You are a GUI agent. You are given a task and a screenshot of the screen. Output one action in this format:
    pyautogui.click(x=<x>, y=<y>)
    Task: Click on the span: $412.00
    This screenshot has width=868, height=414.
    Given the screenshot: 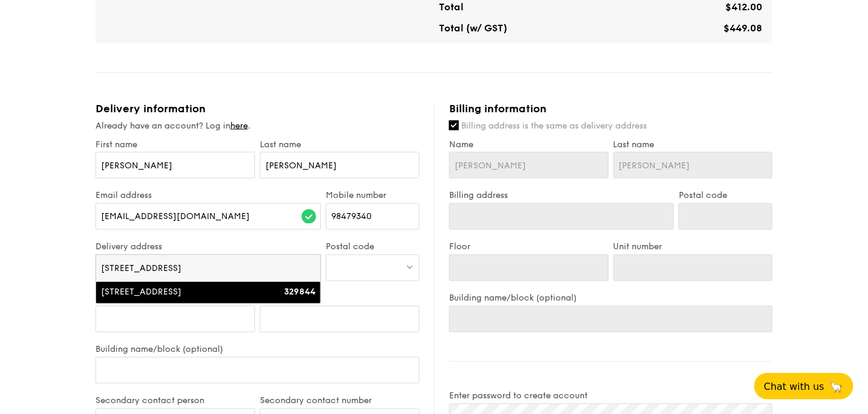 What is the action you would take?
    pyautogui.click(x=744, y=7)
    